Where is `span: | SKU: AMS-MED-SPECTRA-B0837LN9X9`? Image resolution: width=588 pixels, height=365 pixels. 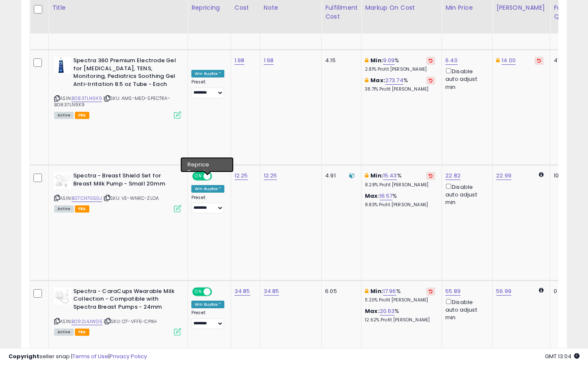
span: | SKU: AMS-MED-SPECTRA-B0837LN9X9 is located at coordinates (112, 101).